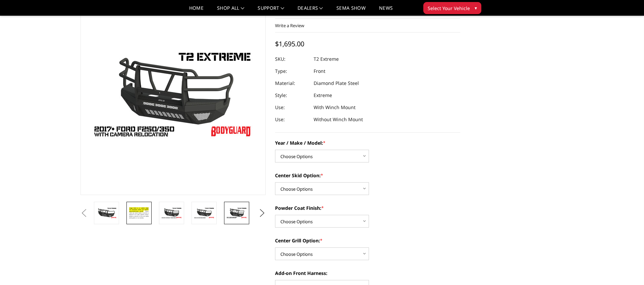 This screenshot has width=644, height=285. Describe the element at coordinates (386, 10) in the screenshot. I see `a: News` at that location.